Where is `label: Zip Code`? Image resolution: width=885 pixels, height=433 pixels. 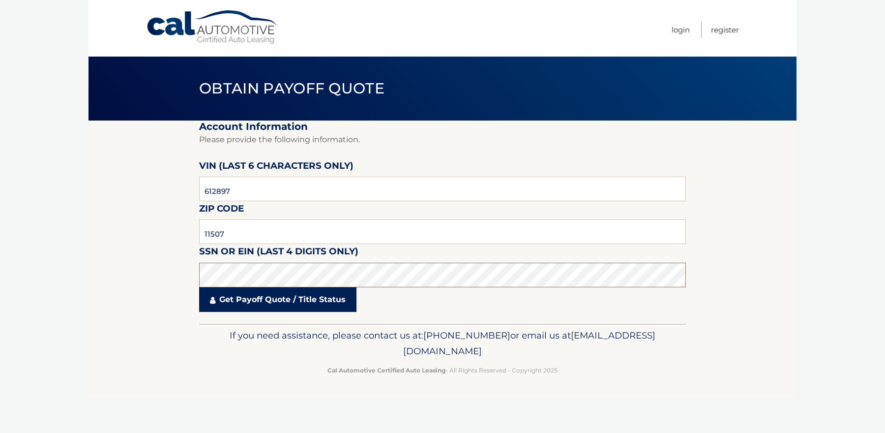 label: Zip Code is located at coordinates (221, 210).